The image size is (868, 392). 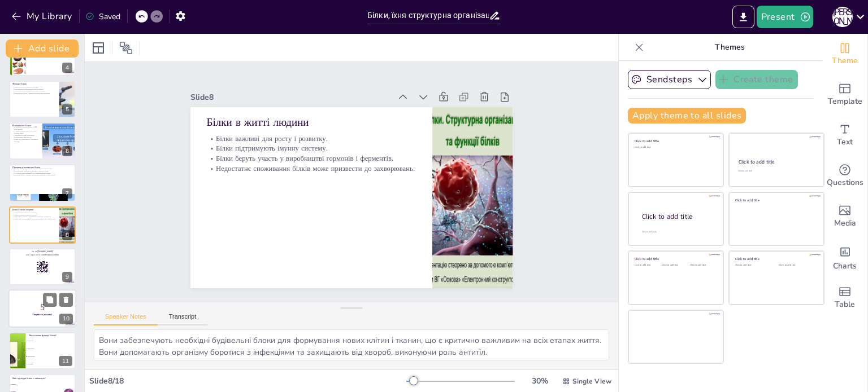 I want to click on p: У живій природі може бути понад мільярд білків., so click(x=26, y=132).